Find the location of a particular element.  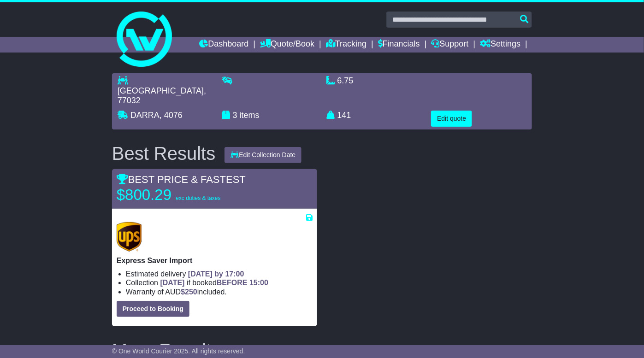

span: exc duties & taxes is located at coordinates (198, 198).